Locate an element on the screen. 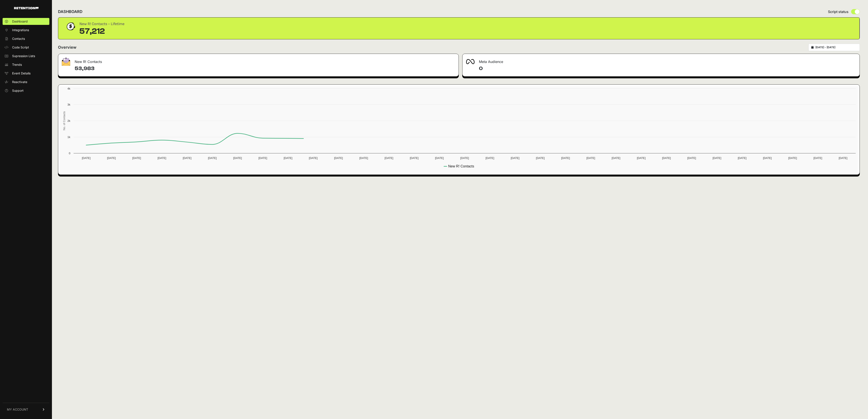 The image size is (868, 419). a: Dashboard is located at coordinates (26, 21).